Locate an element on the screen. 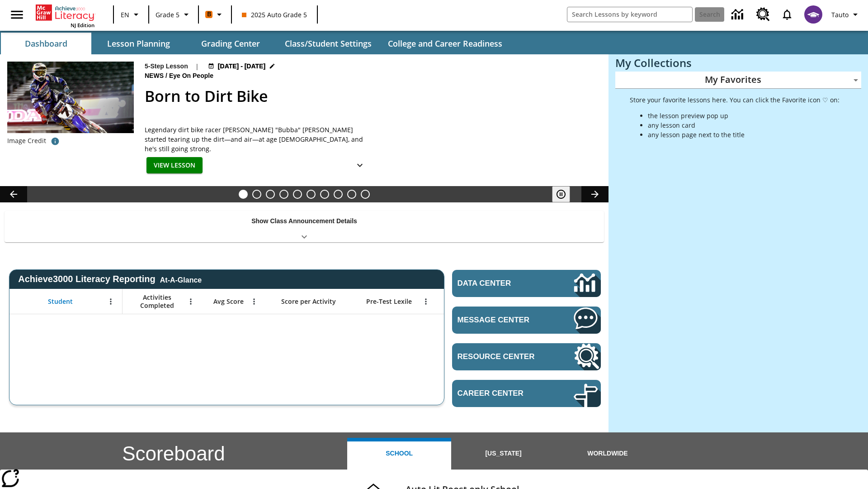 This screenshot has width=868, height=489. span: 2025 Auto Grade 5 is located at coordinates (274, 14).